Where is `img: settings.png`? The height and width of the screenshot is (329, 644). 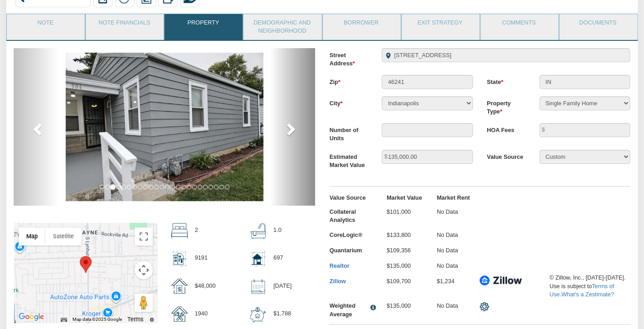
img: settings.png is located at coordinates (484, 306).